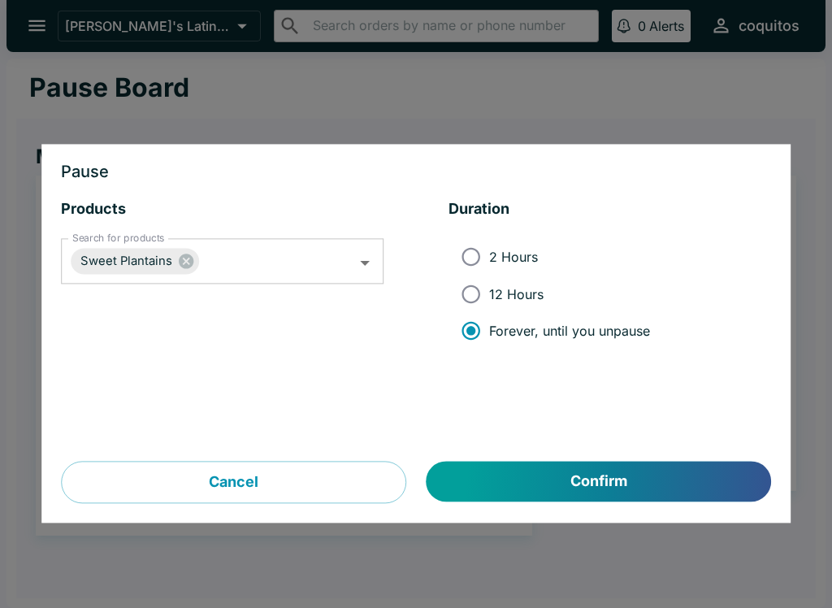 The width and height of the screenshot is (832, 608). I want to click on button: Confirm, so click(599, 482).